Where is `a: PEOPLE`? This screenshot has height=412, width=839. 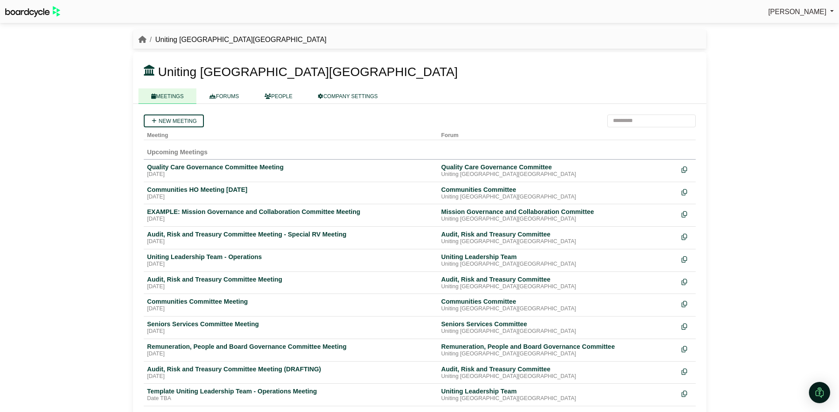
a: PEOPLE is located at coordinates (278, 96).